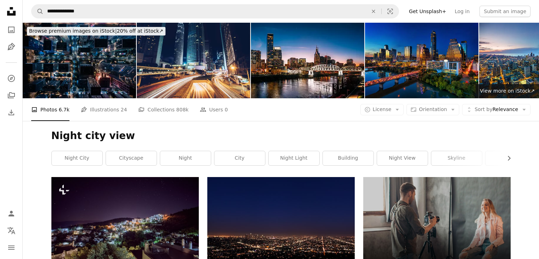 This screenshot has height=259, width=539. What do you see at coordinates (73, 31) in the screenshot?
I see `span: Browse premium images on iStock |` at bounding box center [73, 31].